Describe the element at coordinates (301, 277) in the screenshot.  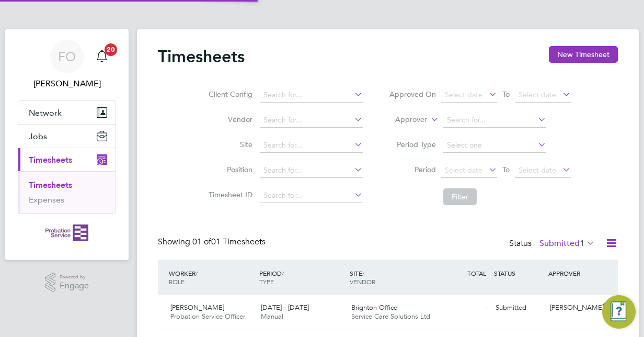
I see `div: PERIOD` at that location.